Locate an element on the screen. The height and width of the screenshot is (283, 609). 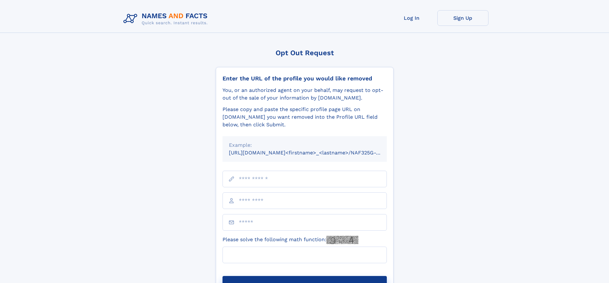
div: Example: is located at coordinates (305, 145).